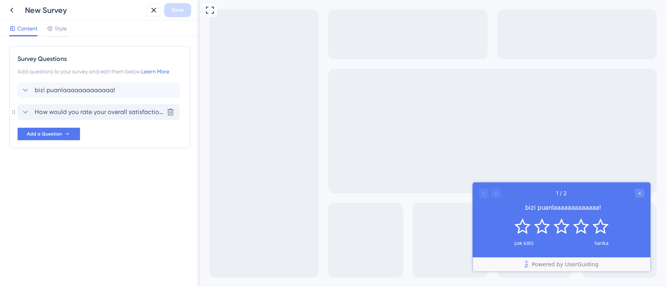 This screenshot has height=287, width=666. What do you see at coordinates (167, 11) in the screenshot?
I see `div: Close survey` at bounding box center [167, 11].